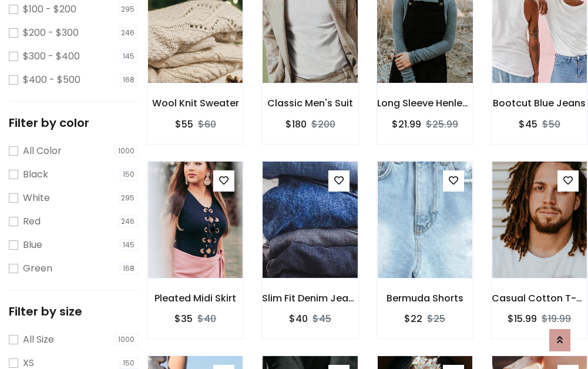 The height and width of the screenshot is (369, 588). Describe the element at coordinates (206, 124) in the screenshot. I see `del: $60` at that location.